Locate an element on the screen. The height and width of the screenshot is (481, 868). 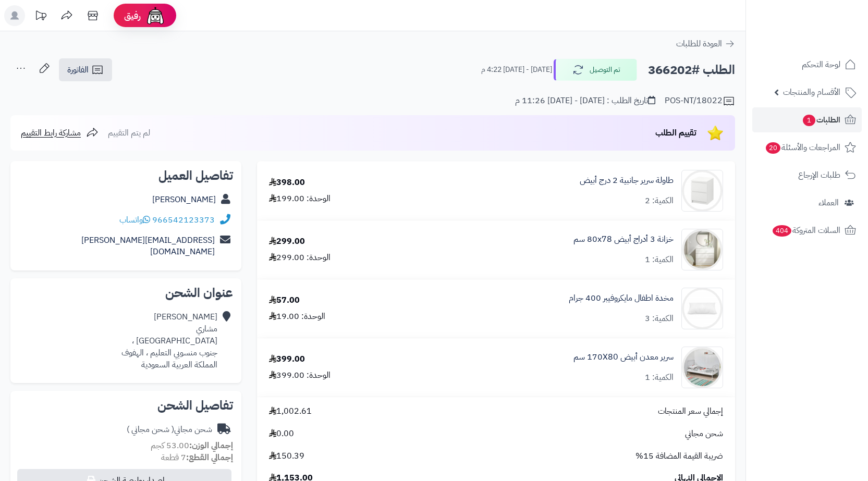
a: العملاء is located at coordinates (806, 203).